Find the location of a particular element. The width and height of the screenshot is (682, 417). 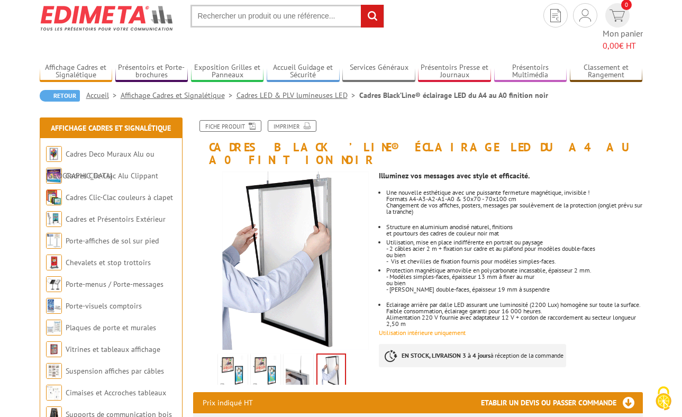

div: Changement de vos affiches, posters, messages par soulèvement de la protection (onglet prévu sur ... is located at coordinates (515, 209).